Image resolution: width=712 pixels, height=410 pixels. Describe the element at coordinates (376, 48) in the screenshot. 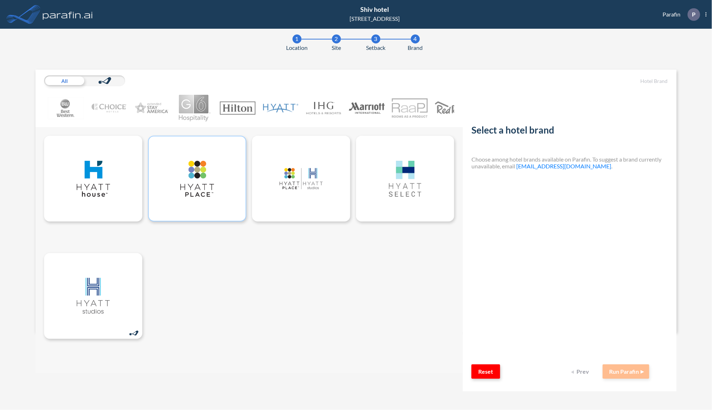

I see `span: Setback` at that location.